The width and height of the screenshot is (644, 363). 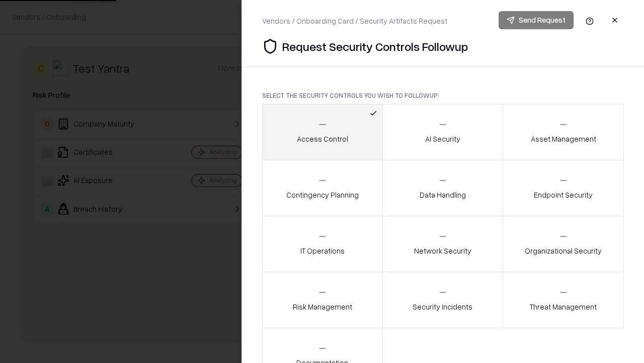 I want to click on button: Security Incidents, so click(x=443, y=299).